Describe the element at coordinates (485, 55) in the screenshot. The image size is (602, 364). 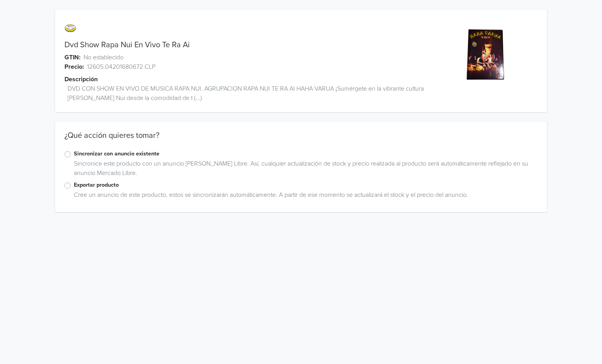
I see `img: product_image` at that location.